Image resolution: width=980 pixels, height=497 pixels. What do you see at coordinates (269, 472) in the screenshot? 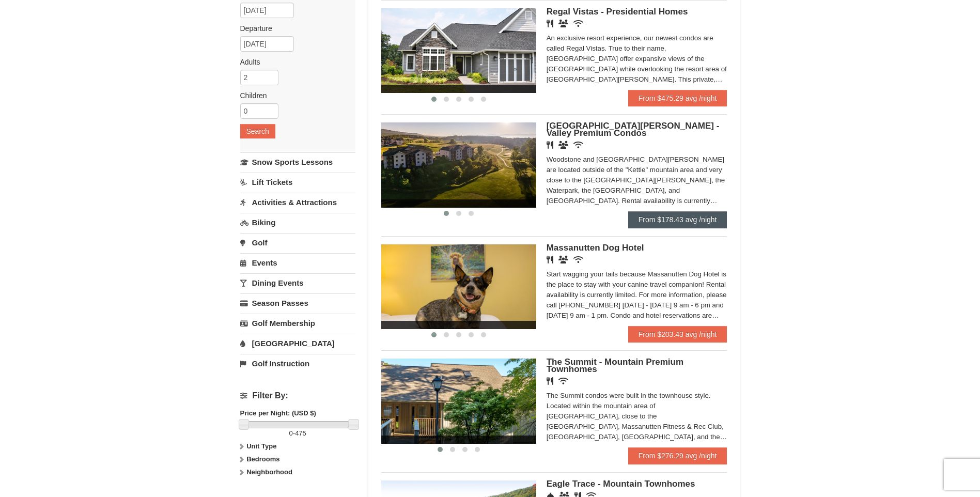
I see `strong: Neighborhood` at bounding box center [269, 472].